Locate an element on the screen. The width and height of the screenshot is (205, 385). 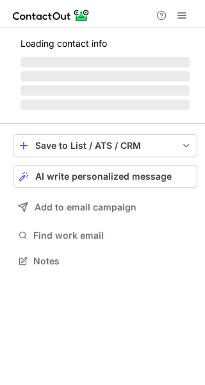
button: Add to email campaign is located at coordinates (105, 207).